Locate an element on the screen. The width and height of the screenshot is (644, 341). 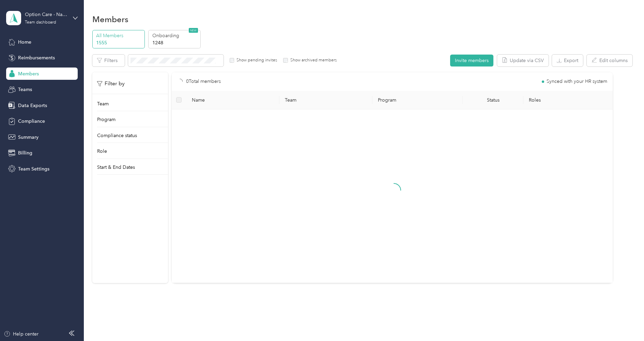
button: Update via CSV is located at coordinates (522, 60).